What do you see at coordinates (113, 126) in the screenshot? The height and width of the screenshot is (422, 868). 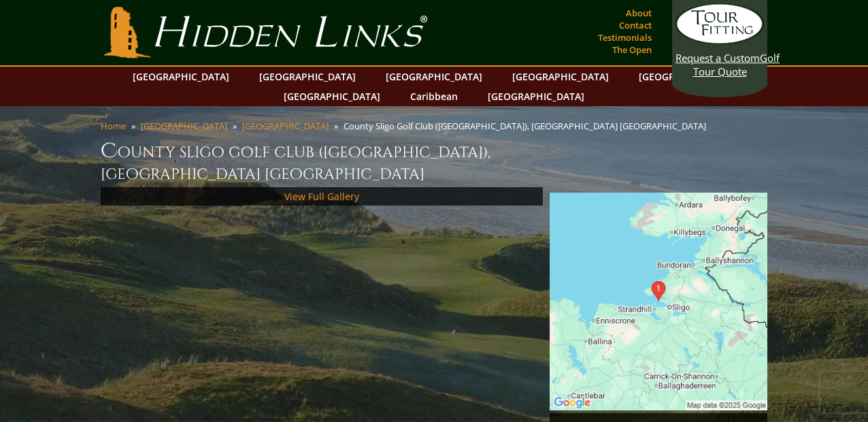 I see `a: Home` at bounding box center [113, 126].